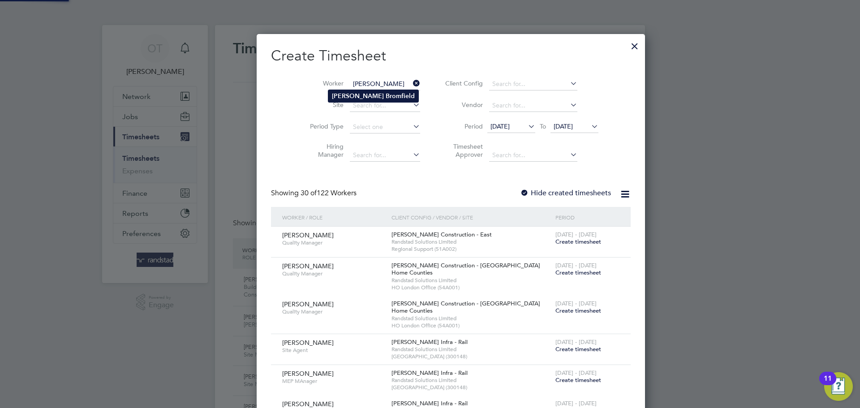  What do you see at coordinates (333, 350) in the screenshot?
I see `span: Site Agent` at bounding box center [333, 350].